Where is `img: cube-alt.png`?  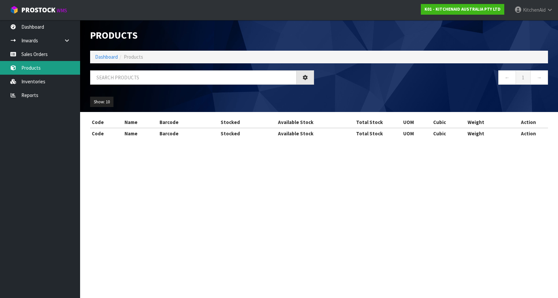
img: cube-alt.png is located at coordinates (14, 10).